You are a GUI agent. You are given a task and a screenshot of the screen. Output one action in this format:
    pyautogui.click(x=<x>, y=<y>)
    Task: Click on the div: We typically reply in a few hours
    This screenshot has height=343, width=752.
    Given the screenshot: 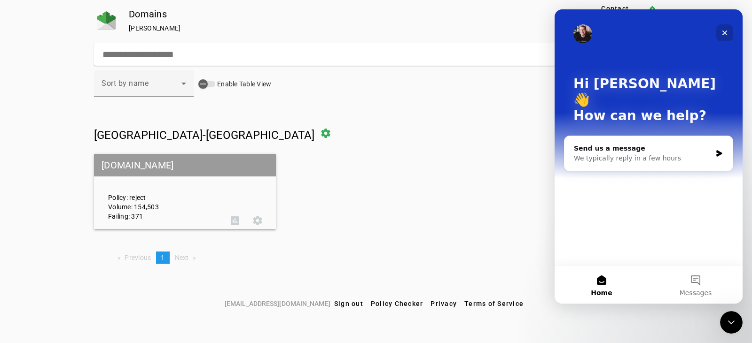 What is the action you would take?
    pyautogui.click(x=88, y=149)
    